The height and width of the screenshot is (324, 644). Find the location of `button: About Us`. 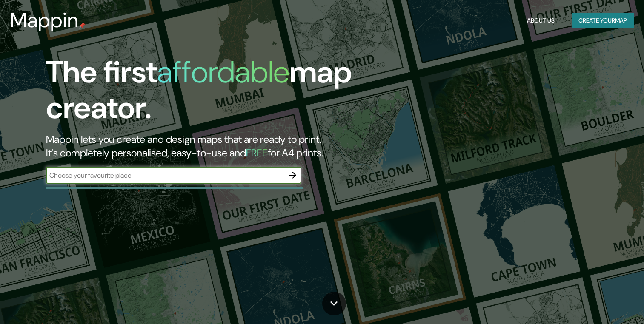

button: About Us is located at coordinates (540, 21).